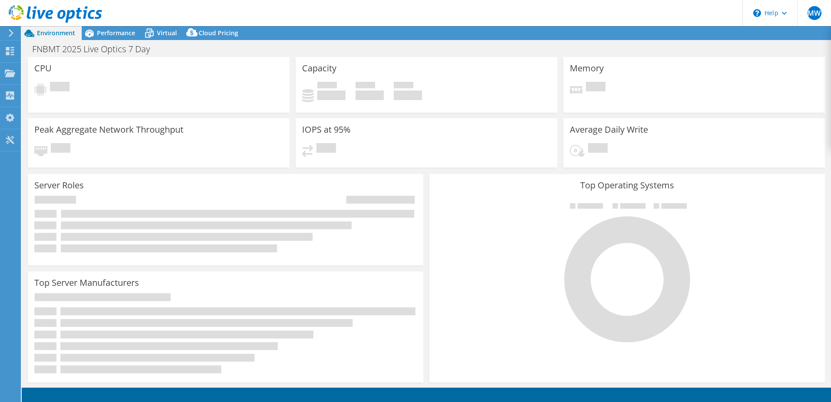 The image size is (831, 402). What do you see at coordinates (365, 86) in the screenshot?
I see `span: Free` at bounding box center [365, 86].